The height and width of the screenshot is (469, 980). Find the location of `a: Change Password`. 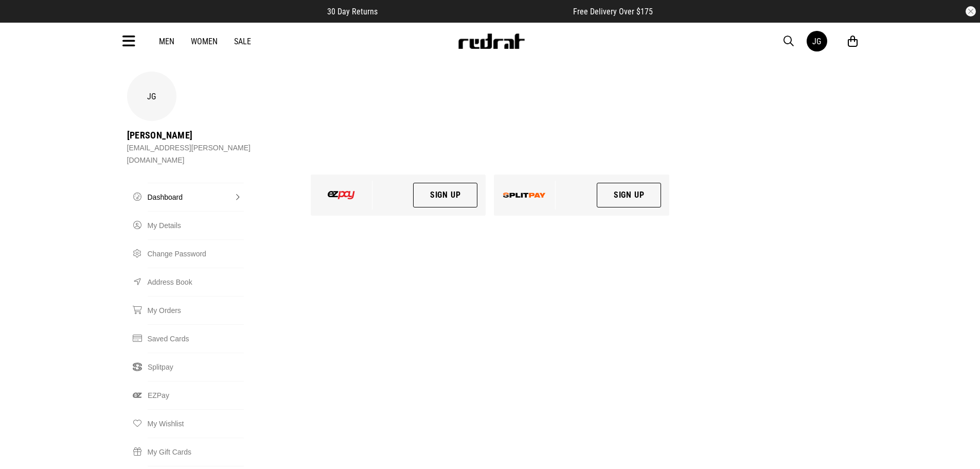

a: Change Password is located at coordinates (195, 253).